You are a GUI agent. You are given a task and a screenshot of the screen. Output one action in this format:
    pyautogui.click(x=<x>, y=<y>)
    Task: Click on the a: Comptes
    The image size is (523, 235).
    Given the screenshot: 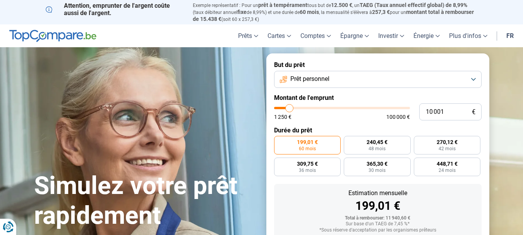 What is the action you would take?
    pyautogui.click(x=316, y=36)
    